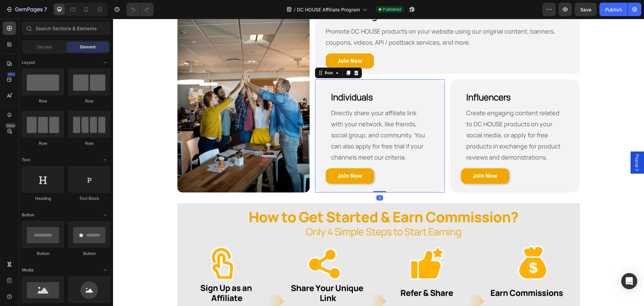 Image resolution: width=644 pixels, height=306 pixels. Describe the element at coordinates (392, 9) in the screenshot. I see `span: Published` at that location.